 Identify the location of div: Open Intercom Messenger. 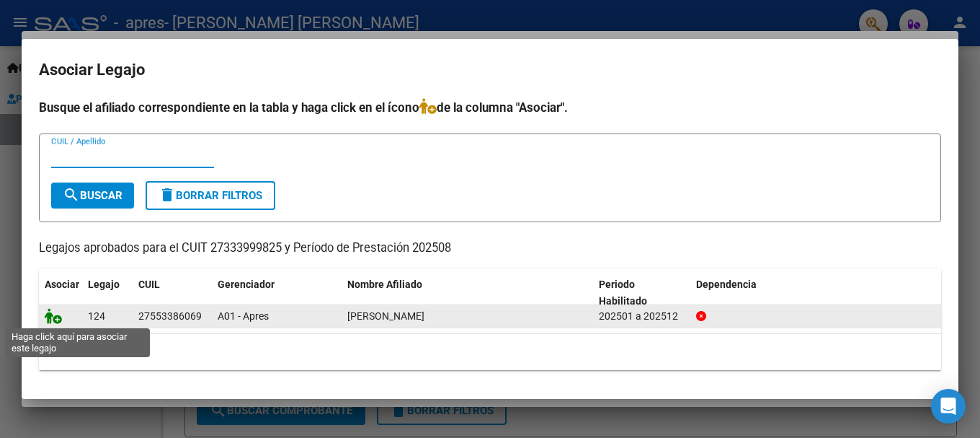
(948, 406).